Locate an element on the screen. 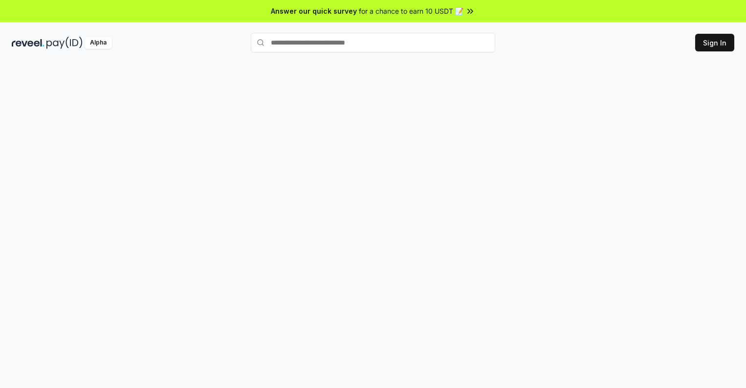 This screenshot has width=746, height=388. span: Answer our quick survey is located at coordinates (314, 11).